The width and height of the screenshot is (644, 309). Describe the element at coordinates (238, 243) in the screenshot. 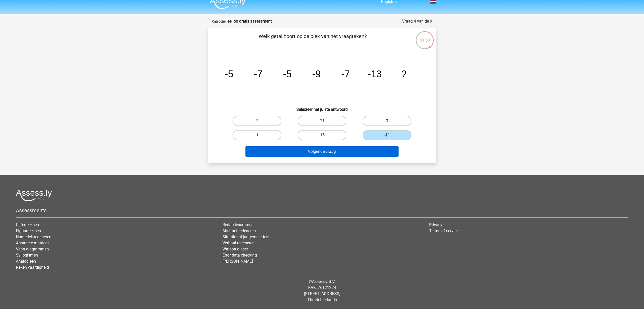

I see `a: Verbaal redeneren` at that location.